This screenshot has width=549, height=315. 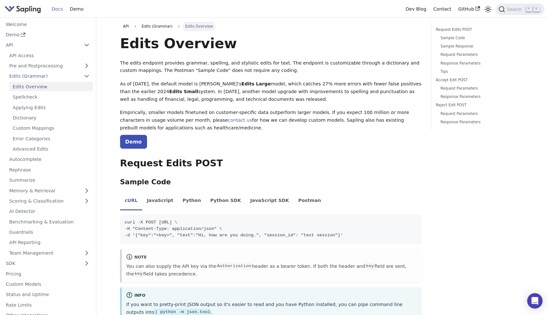 I want to click on strong: Edits Small, so click(x=184, y=91).